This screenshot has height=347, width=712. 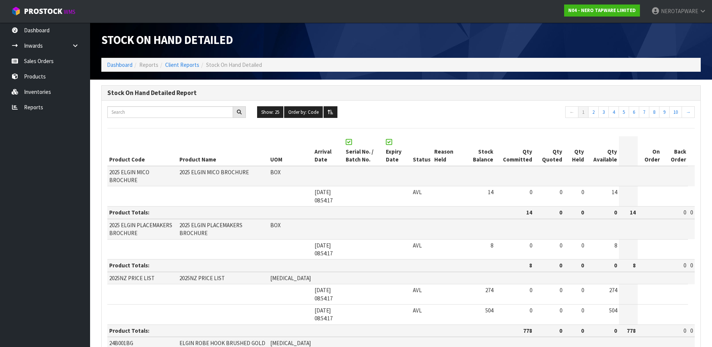 I want to click on th: Status, so click(x=422, y=151).